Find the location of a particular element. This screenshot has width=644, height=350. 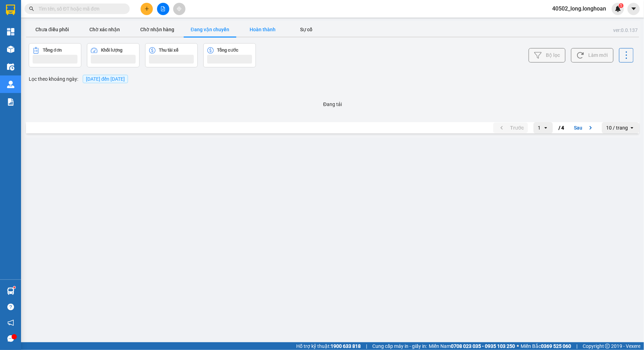

div: 10 / trang is located at coordinates (617, 128).